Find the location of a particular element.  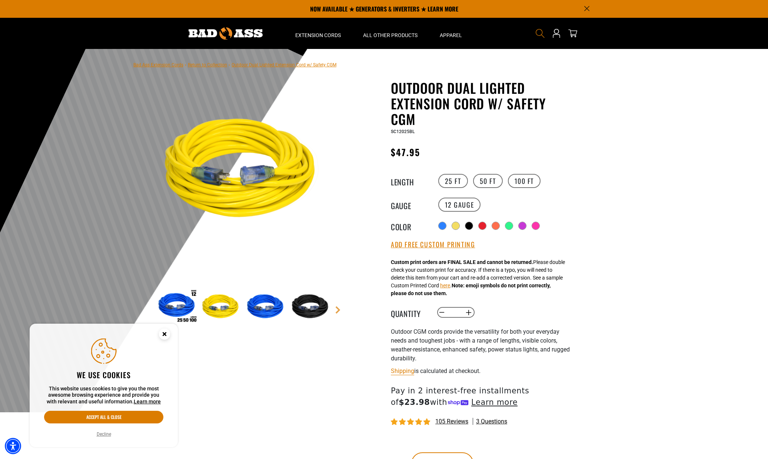

span: 3 questions is located at coordinates (492, 421).